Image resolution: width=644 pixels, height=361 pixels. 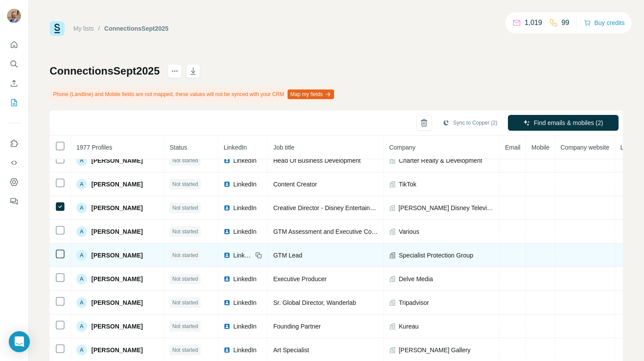 What do you see at coordinates (193, 95) in the screenshot?
I see `div: Phone (Landline) and Mobile fields are not mapped, these values will not be synced with your CRM` at bounding box center [193, 95].